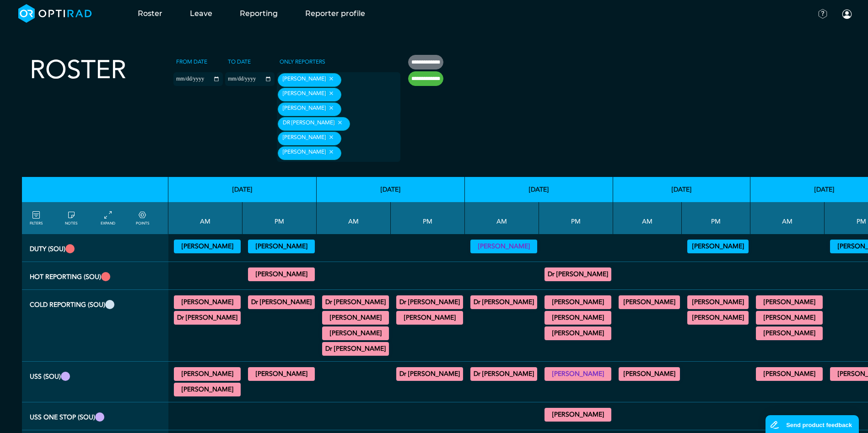 The image size is (868, 433). I want to click on label: From date, so click(192, 62).